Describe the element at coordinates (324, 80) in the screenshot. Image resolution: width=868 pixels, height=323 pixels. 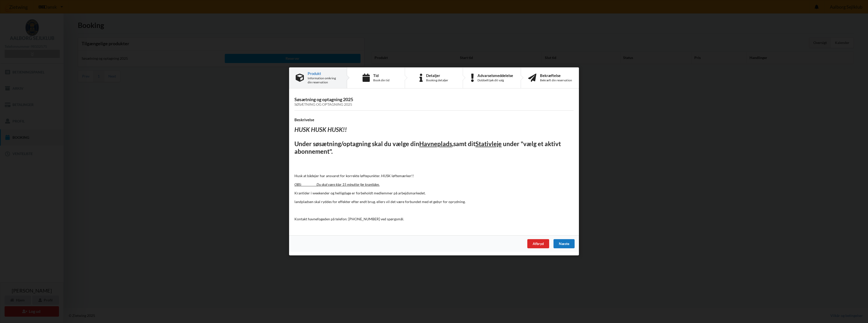
I see `div: Information omkring din reservation` at that location.